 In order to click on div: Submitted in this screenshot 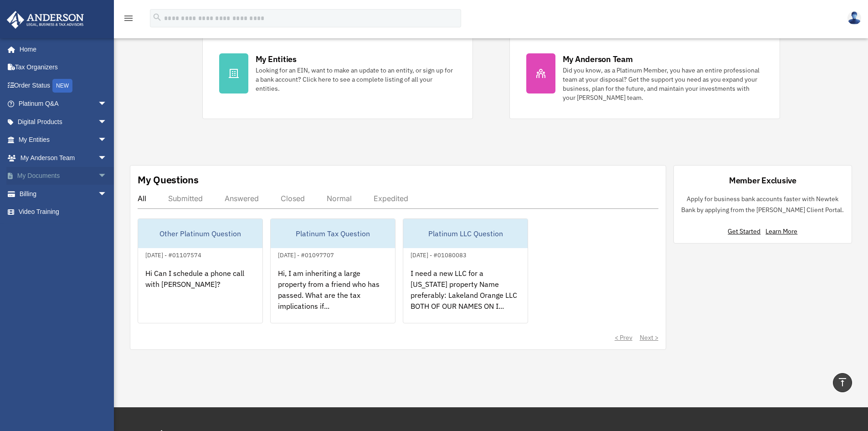, I will do `click(186, 199)`.